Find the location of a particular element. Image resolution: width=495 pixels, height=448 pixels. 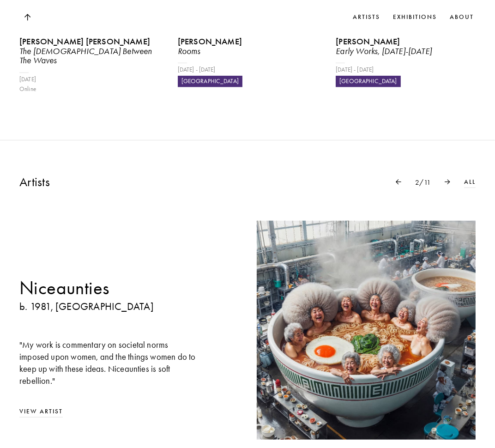

div: Online is located at coordinates (89, 89).